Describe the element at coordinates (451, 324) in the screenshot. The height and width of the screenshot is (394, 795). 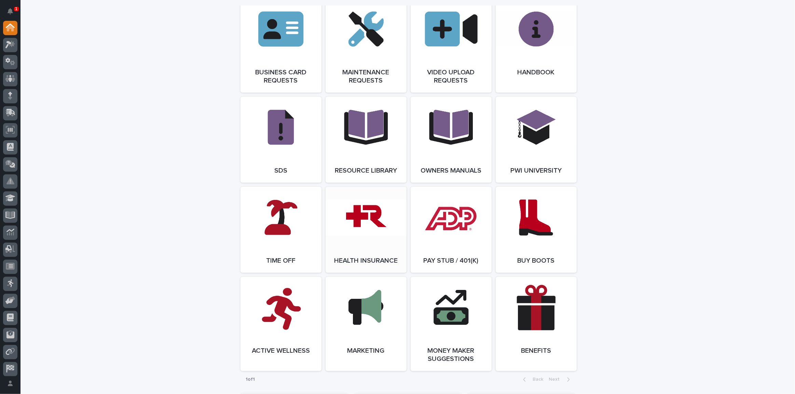
I see `a: Money Maker Suggestions` at that location.